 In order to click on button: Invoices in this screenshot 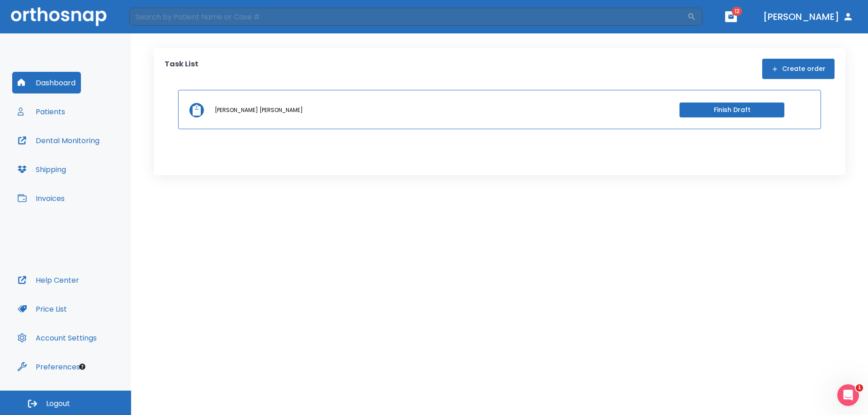, I will do `click(41, 198)`.